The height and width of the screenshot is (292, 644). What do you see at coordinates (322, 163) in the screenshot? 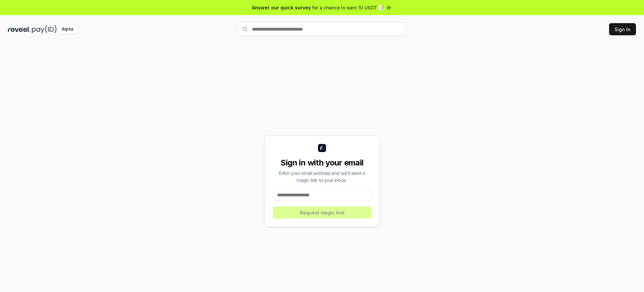
I see `div: Sign in with your email` at bounding box center [322, 163].